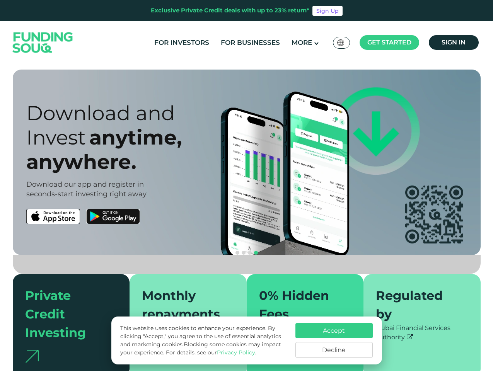 The image size is (493, 371). I want to click on div: Download our app and register in, so click(143, 184).